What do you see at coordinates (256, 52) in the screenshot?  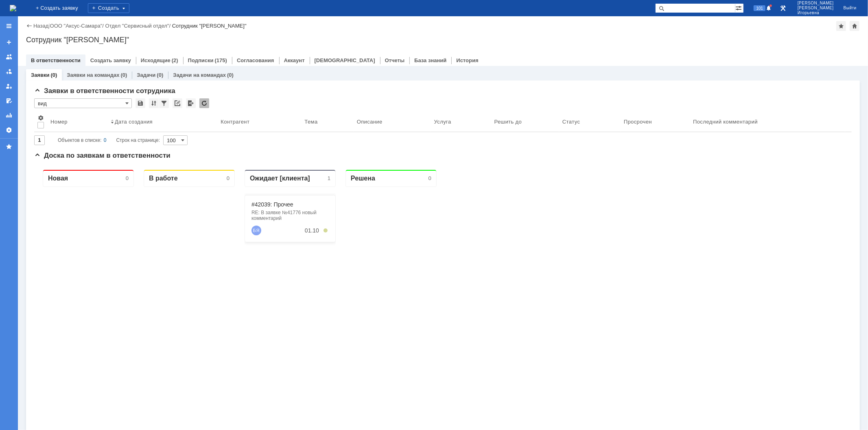 I see `div: RE: В заявке №41776 новый комментарий` at bounding box center [256, 52].